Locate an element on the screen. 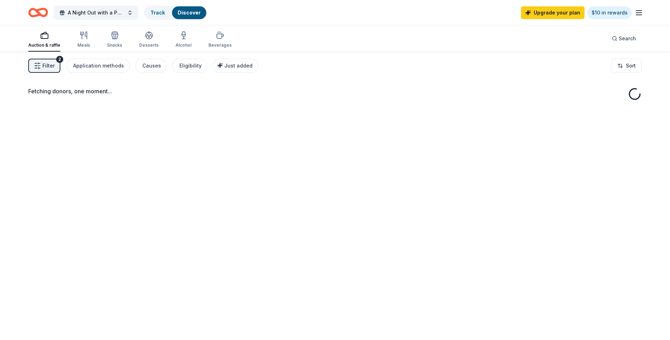 The height and width of the screenshot is (340, 670). span: A Night Out with a Purpose: Inaugural BASIS Charter Schools Gala is located at coordinates (96, 13).